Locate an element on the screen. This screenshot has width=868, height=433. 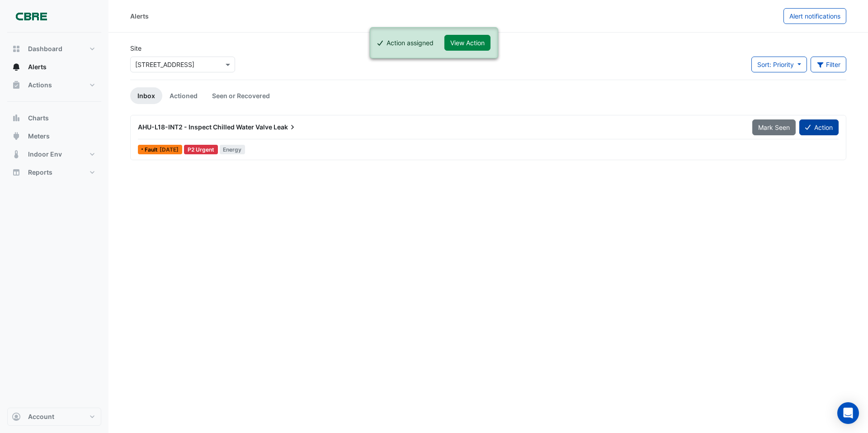
app-icon: Dashboard is located at coordinates (16, 48).